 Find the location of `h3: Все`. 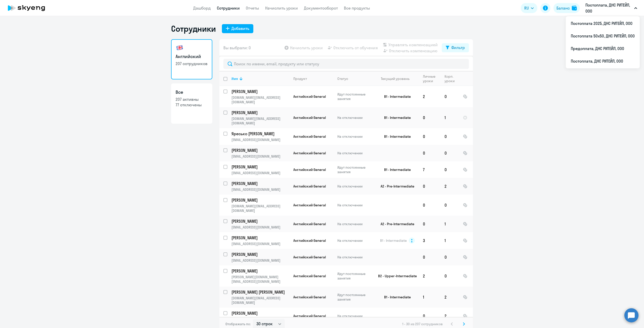

h3: Все is located at coordinates (192, 92).